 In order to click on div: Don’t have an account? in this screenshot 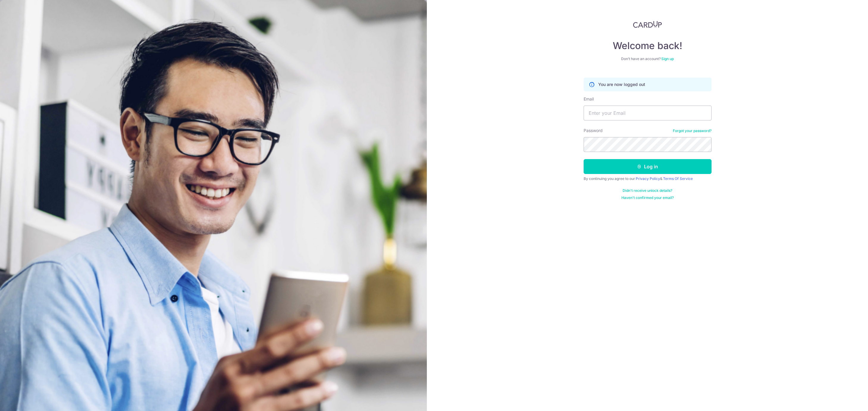, I will do `click(647, 59)`.